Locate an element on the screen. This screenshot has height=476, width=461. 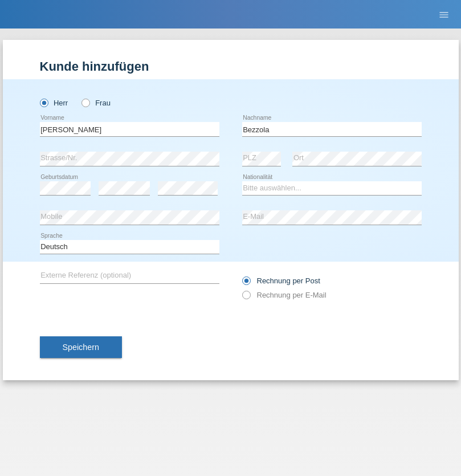
input: Rechnung per Post is located at coordinates (245, 283).